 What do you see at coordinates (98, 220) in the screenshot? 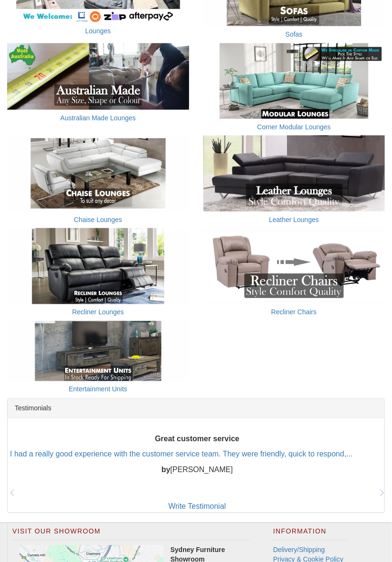
I see `a: Chaise Lounges` at bounding box center [98, 220].